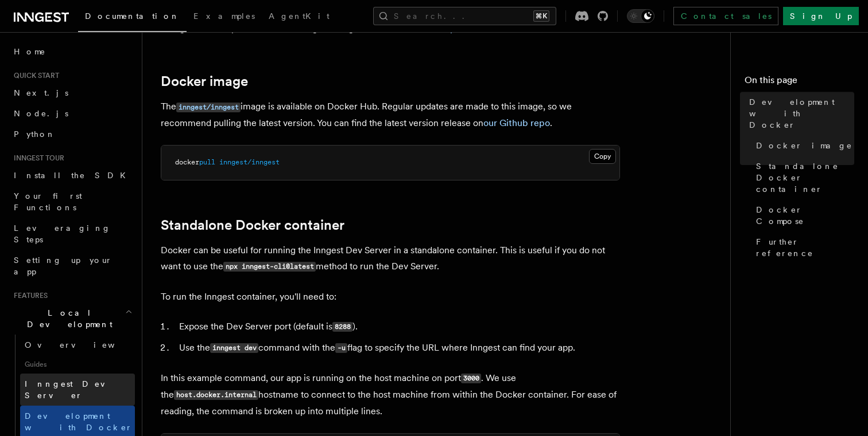 Image resolution: width=868 pixels, height=436 pixels. Describe the element at coordinates (209, 107) in the screenshot. I see `code: inngest/inngest` at that location.